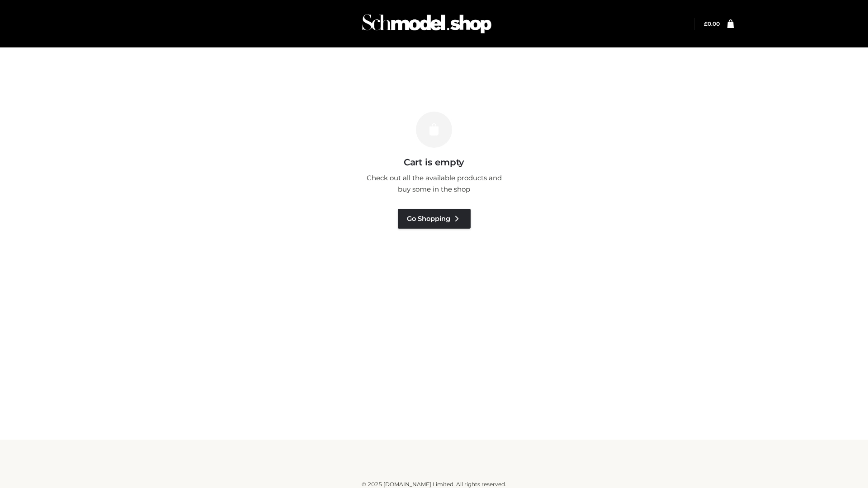 Image resolution: width=868 pixels, height=488 pixels. I want to click on a: £0.00, so click(712, 24).